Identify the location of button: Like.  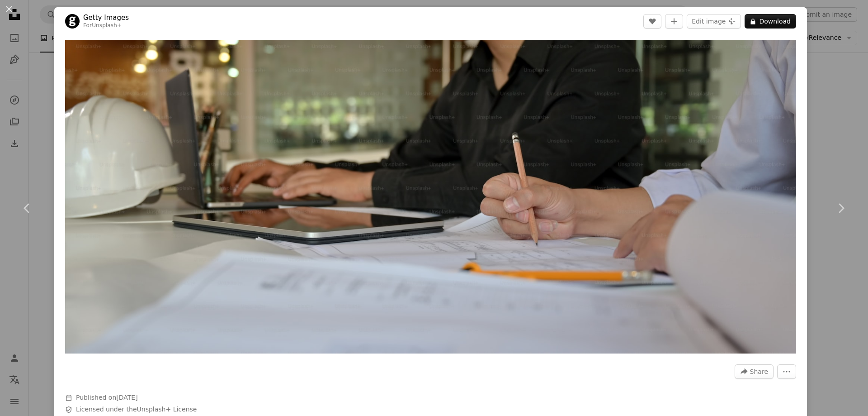
(652, 21).